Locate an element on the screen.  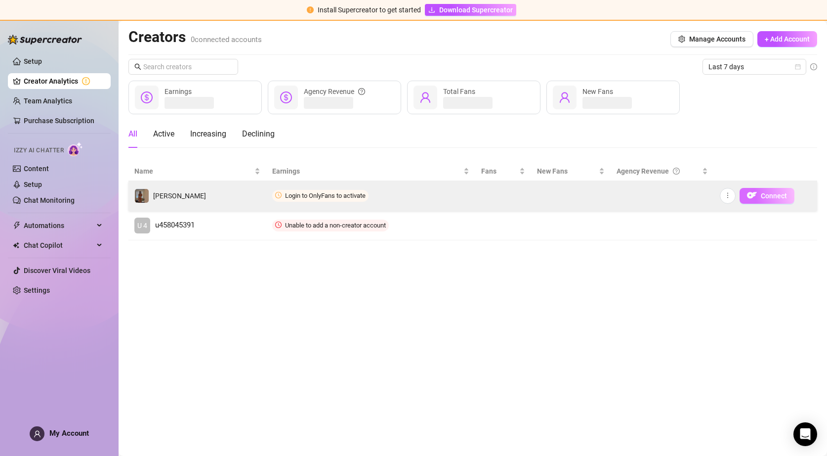
span: Izzy AI Chatter is located at coordinates (39, 150).